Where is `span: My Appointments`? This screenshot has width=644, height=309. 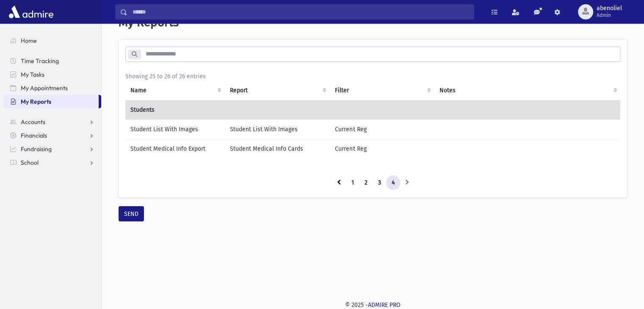
span: My Appointments is located at coordinates (44, 88).